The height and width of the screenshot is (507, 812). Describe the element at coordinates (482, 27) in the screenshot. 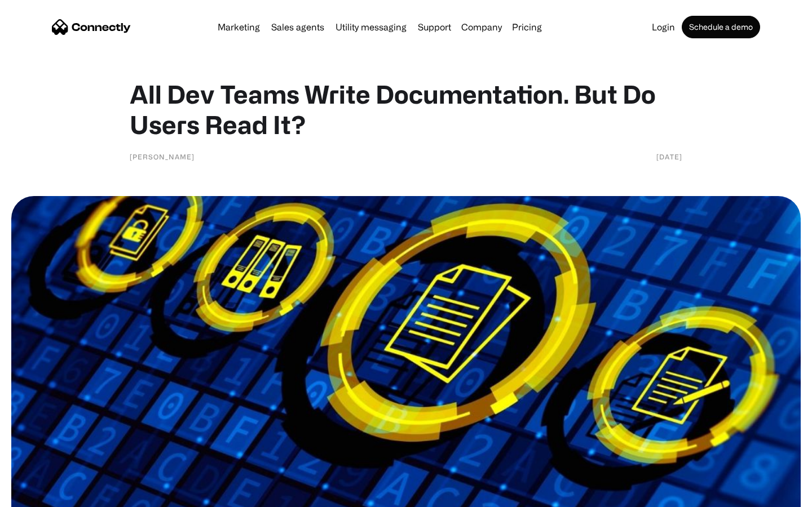

I see `div: Company` at that location.